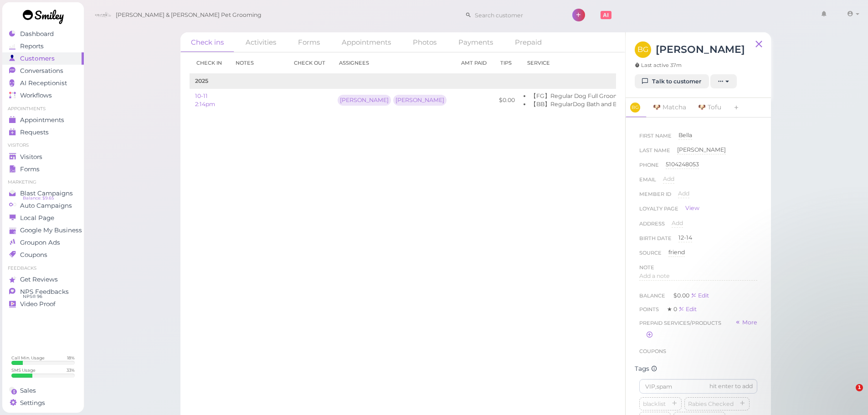 The width and height of the screenshot is (868, 415). Describe the element at coordinates (647, 267) in the screenshot. I see `div: Note` at that location.